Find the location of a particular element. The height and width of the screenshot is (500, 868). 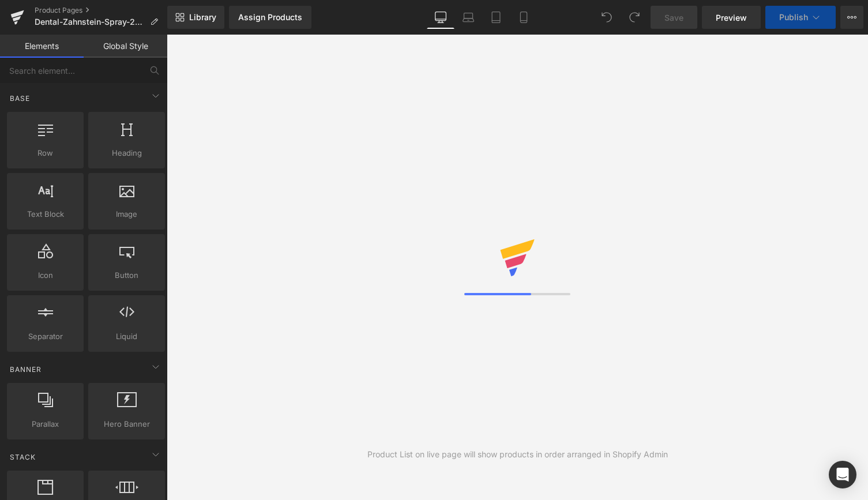

div: Open Intercom Messenger is located at coordinates (843, 475).